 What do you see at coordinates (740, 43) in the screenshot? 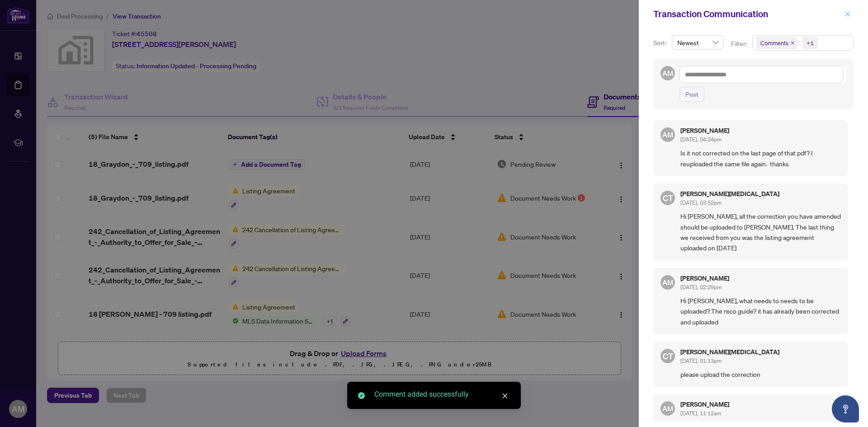
I see `p: Filter:` at bounding box center [740, 43].